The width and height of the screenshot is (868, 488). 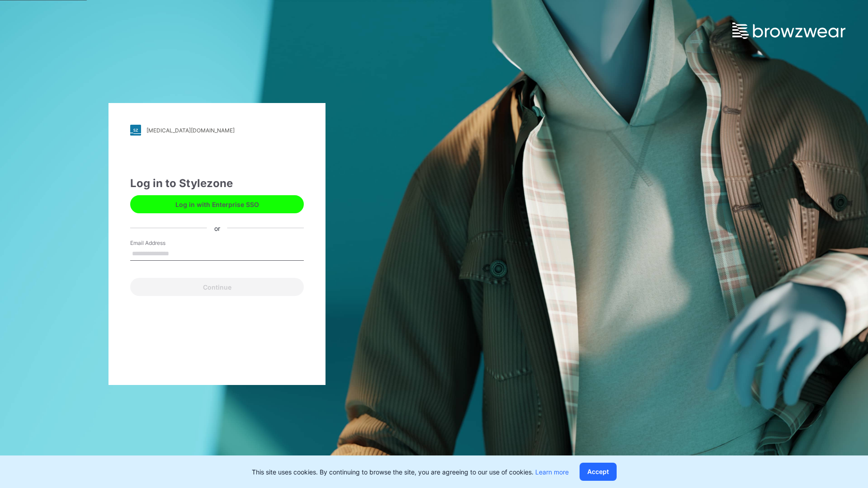 I want to click on button: Log in with Enterprise SSO, so click(x=217, y=204).